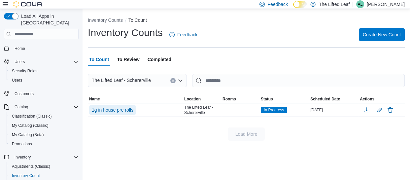 The height and width of the screenshot is (180, 410). Describe the element at coordinates (105, 20) in the screenshot. I see `button: Inventory Counts` at that location.